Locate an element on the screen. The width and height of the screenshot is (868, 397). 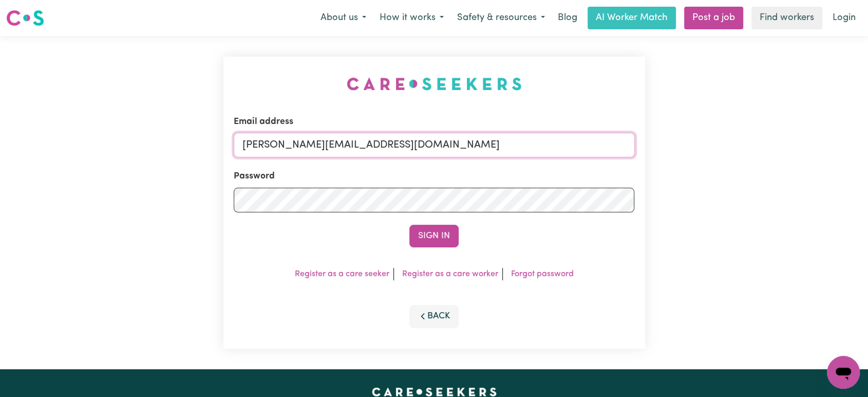
label: Password is located at coordinates (254, 176).